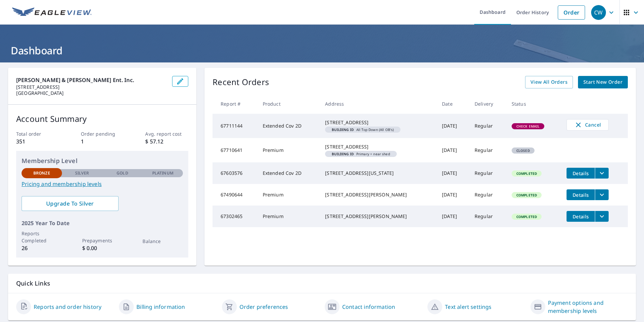 This screenshot has height=322, width=644. I want to click on a: Payment options and membership levels, so click(588, 307).